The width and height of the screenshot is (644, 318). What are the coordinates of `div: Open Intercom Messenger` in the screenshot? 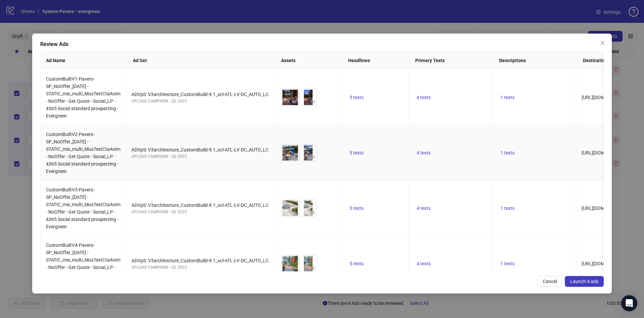 It's located at (629, 303).